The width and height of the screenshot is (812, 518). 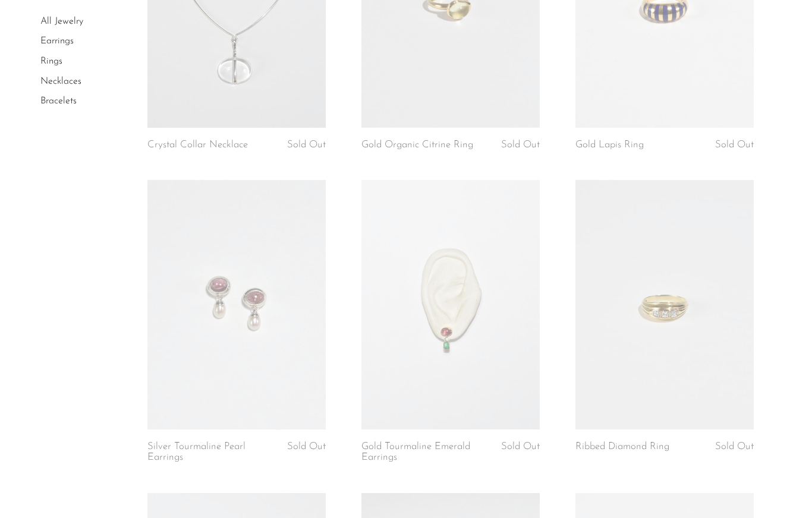 I want to click on a: Silver Tourmaline Pearl Earrings, so click(x=206, y=452).